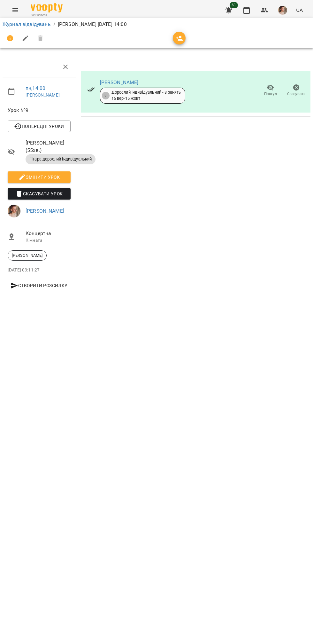 This screenshot has height=644, width=313. What do you see at coordinates (27, 24) in the screenshot?
I see `a: Журнал відвідувань` at bounding box center [27, 24].